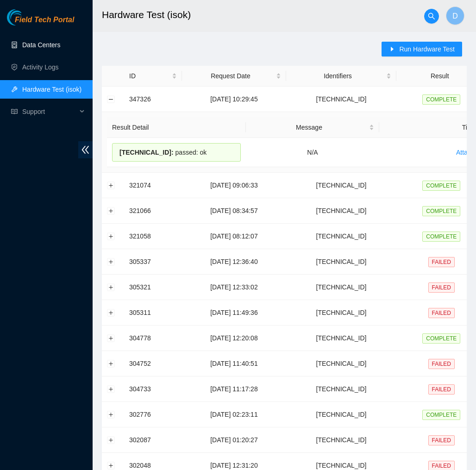 The width and height of the screenshot is (476, 470). I want to click on td: 347326, so click(153, 99).